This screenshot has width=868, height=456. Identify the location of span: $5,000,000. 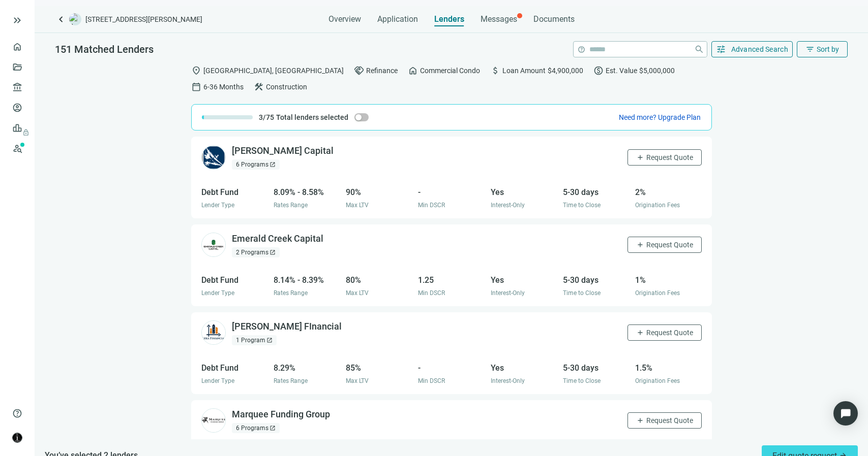
(657, 71).